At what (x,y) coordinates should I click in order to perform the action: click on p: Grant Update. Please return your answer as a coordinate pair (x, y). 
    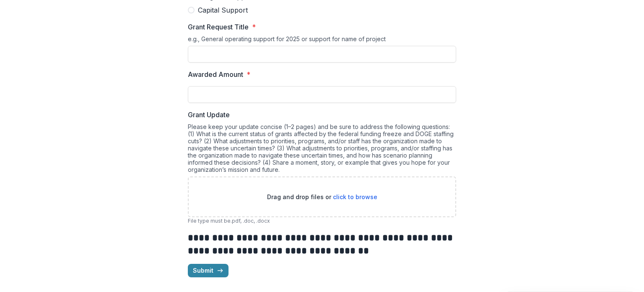
    Looking at the image, I should click on (209, 115).